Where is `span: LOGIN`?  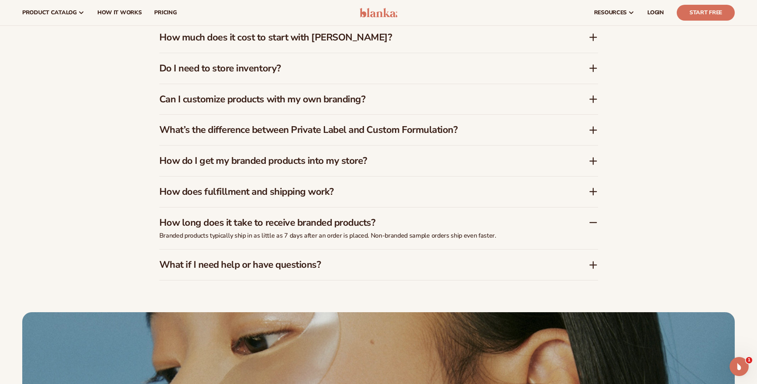
span: LOGIN is located at coordinates (655, 13).